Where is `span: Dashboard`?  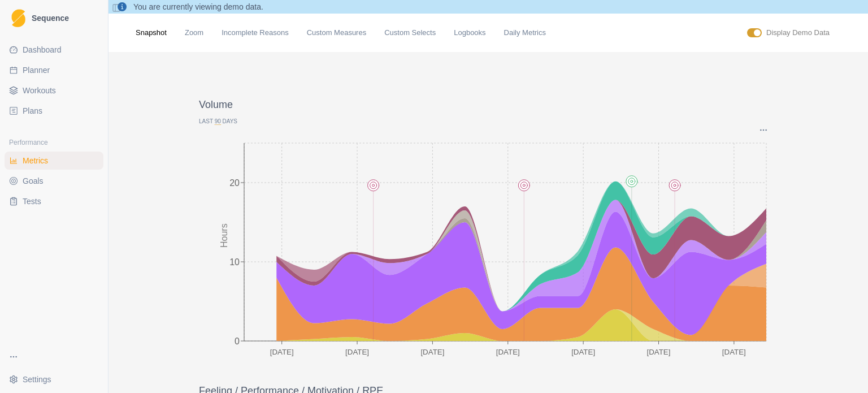 span: Dashboard is located at coordinates (42, 50).